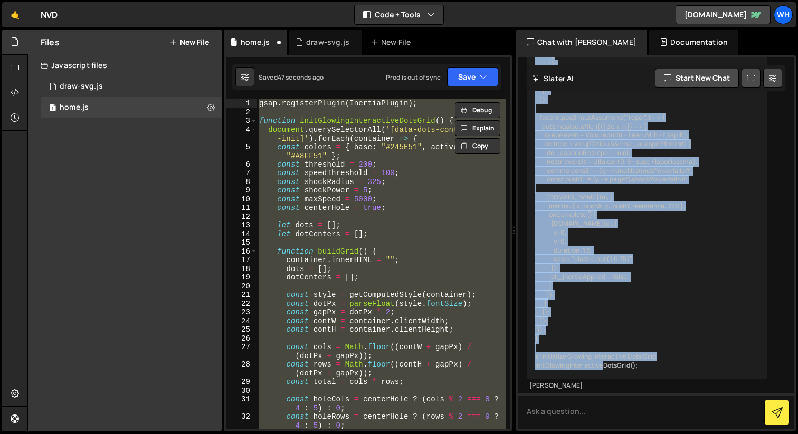  Describe the element at coordinates (241, 382) in the screenshot. I see `div: 29` at that location.